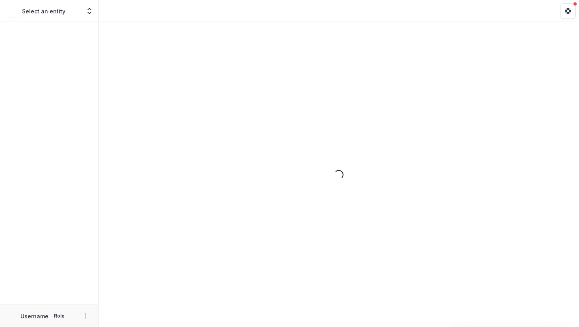  I want to click on p: Select an entity, so click(44, 11).